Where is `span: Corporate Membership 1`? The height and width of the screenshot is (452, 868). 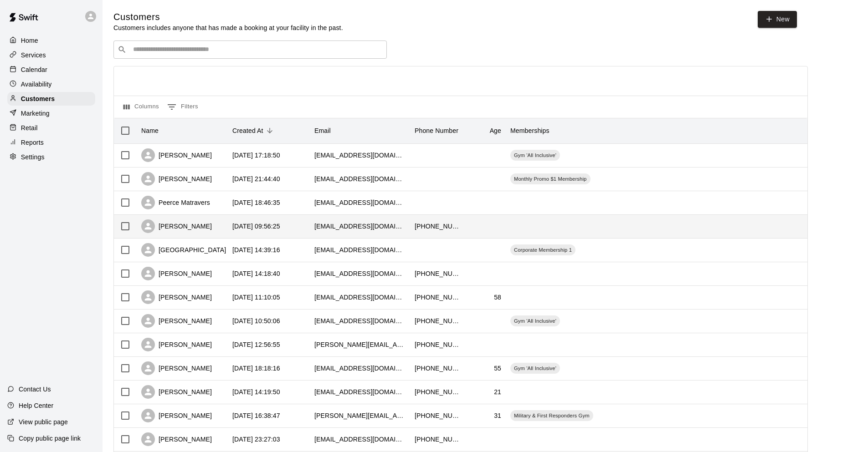 span: Corporate Membership 1 is located at coordinates (543, 250).